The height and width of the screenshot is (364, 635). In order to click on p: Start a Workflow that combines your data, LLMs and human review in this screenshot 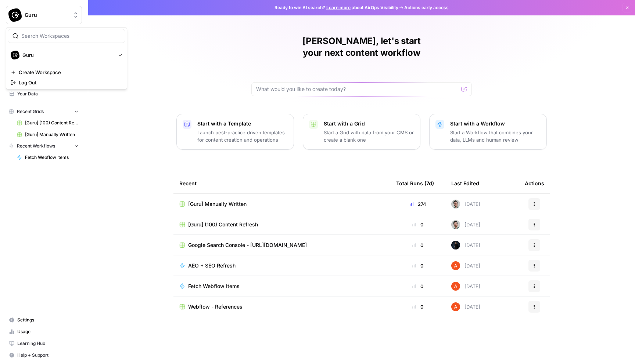, I will do `click(495, 136)`.